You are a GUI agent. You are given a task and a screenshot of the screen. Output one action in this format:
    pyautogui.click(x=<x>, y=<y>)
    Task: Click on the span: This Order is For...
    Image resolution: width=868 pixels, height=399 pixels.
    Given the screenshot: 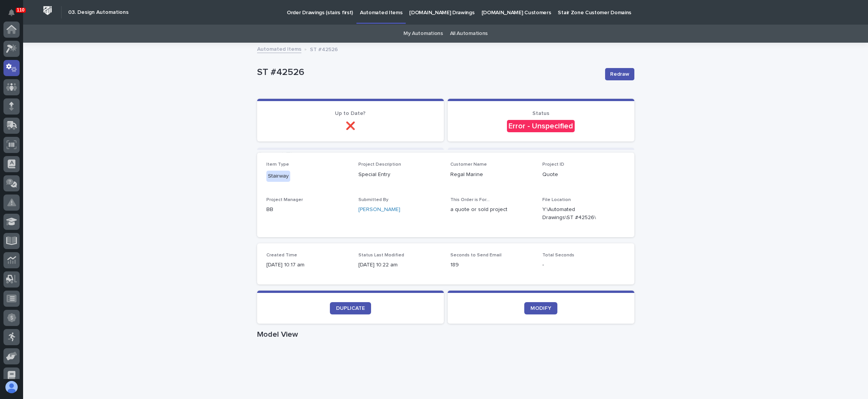 What is the action you would take?
    pyautogui.click(x=470, y=200)
    